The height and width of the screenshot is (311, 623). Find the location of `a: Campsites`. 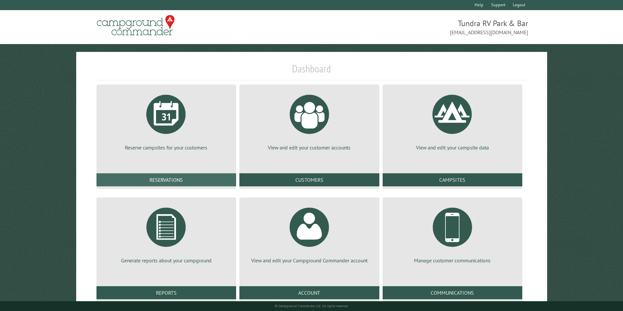

a: Campsites is located at coordinates (452, 180).